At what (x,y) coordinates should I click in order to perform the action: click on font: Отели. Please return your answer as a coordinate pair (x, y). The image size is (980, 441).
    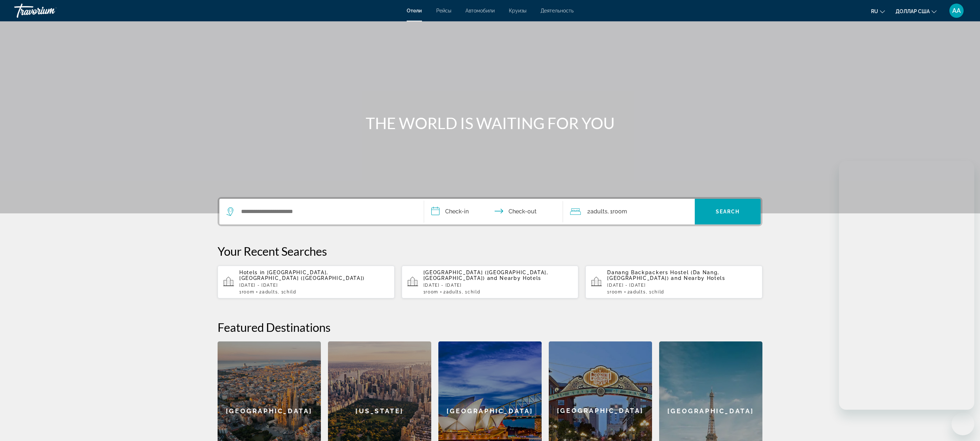
    Looking at the image, I should click on (414, 11).